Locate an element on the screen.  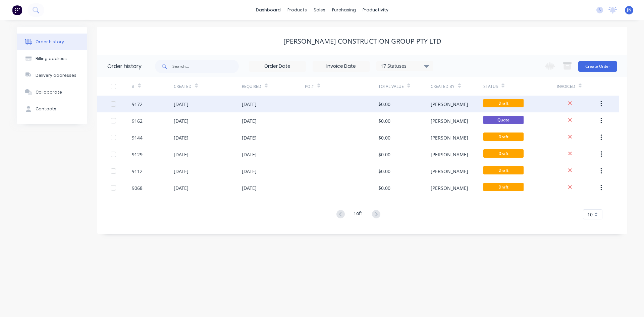
button: Create Order is located at coordinates (598, 67).